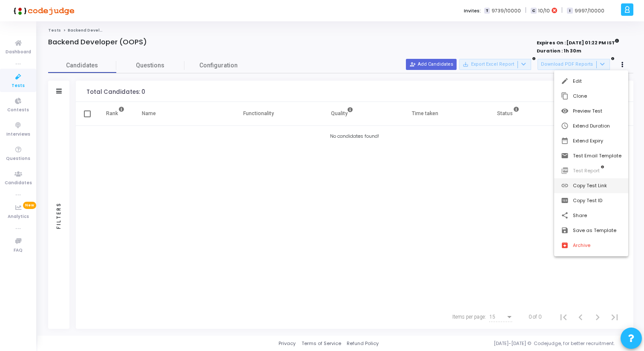  I want to click on mat-icon: share, so click(565, 215).